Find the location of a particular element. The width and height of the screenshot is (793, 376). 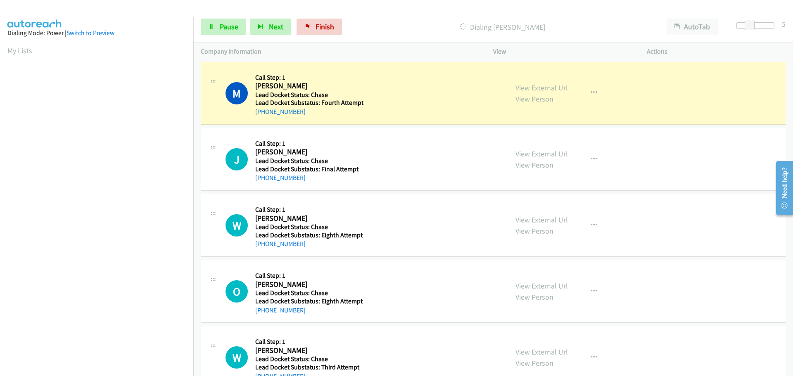

div: Need help? is located at coordinates (15, 28).